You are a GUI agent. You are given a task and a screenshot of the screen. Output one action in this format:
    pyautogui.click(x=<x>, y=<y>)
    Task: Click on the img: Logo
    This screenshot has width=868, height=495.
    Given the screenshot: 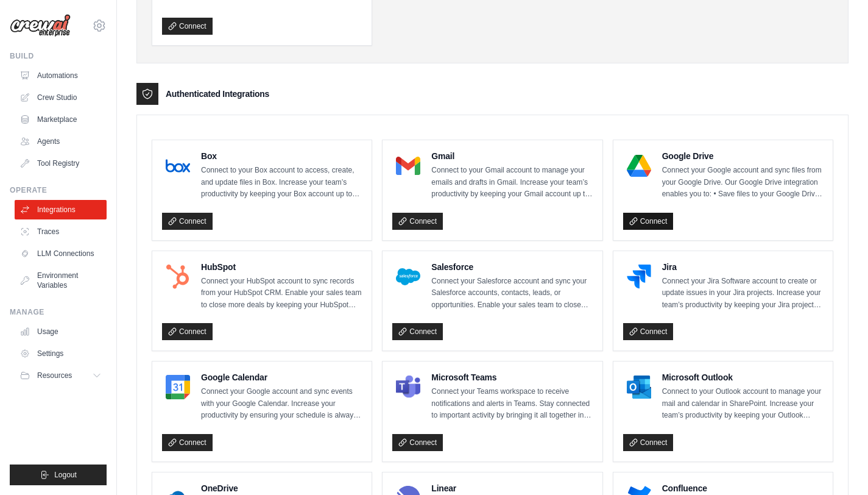 What is the action you would take?
    pyautogui.click(x=40, y=25)
    